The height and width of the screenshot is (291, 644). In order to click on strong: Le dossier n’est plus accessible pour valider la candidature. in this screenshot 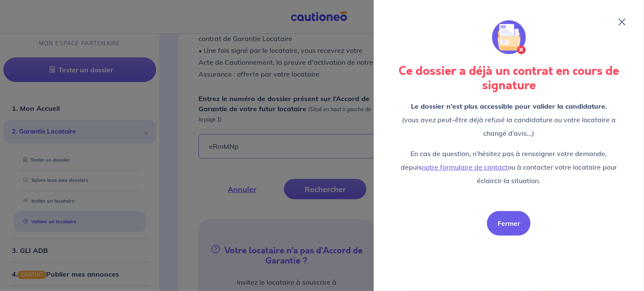, I will do `click(508, 106)`.